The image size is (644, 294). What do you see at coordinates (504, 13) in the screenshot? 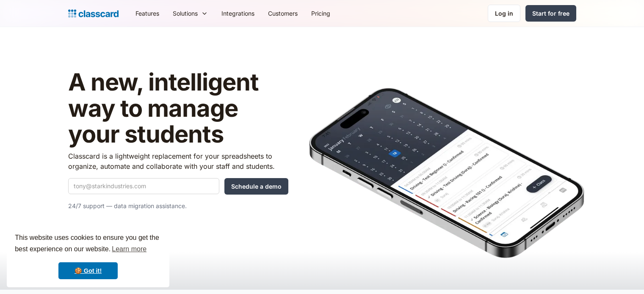
I see `div: Log in` at bounding box center [504, 13].